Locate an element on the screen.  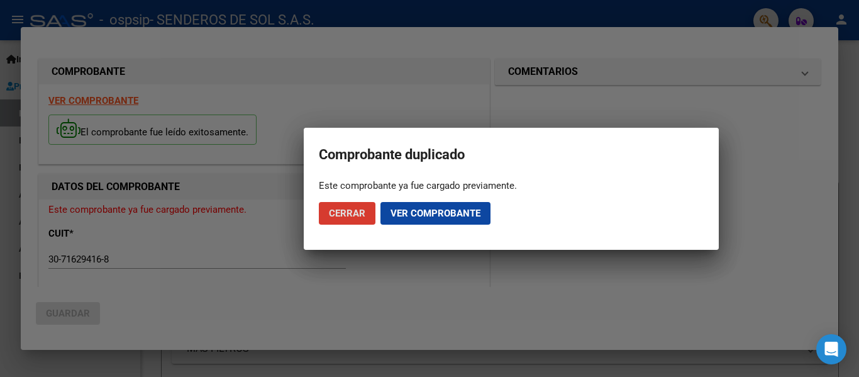
span: Cerrar is located at coordinates (347, 213).